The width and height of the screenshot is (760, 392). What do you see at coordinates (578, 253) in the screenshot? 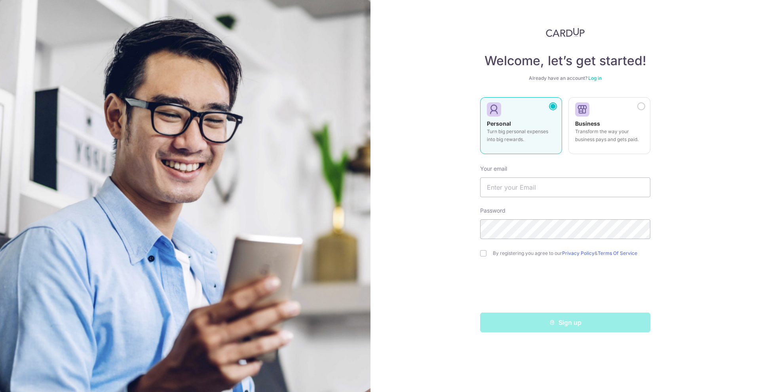
I see `a: Privacy Policy` at bounding box center [578, 253].